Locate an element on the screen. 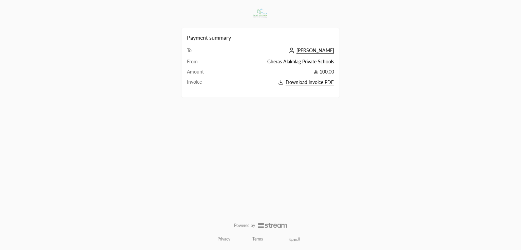  td: From is located at coordinates (202, 63).